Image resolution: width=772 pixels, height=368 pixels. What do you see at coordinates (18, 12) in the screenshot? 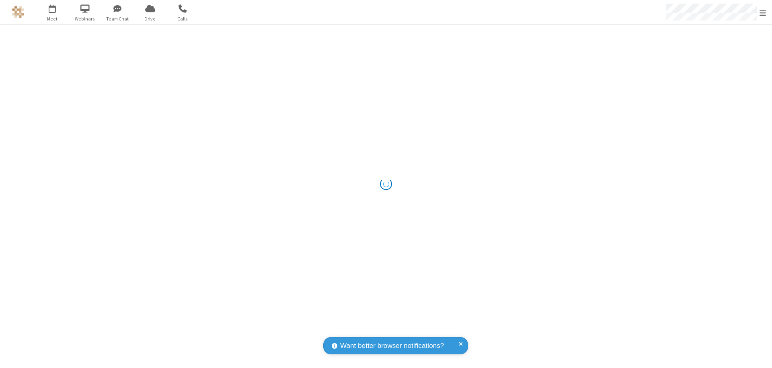
I see `img: QA Selenium DO NOT DELETE OR CHANGE` at bounding box center [18, 12].